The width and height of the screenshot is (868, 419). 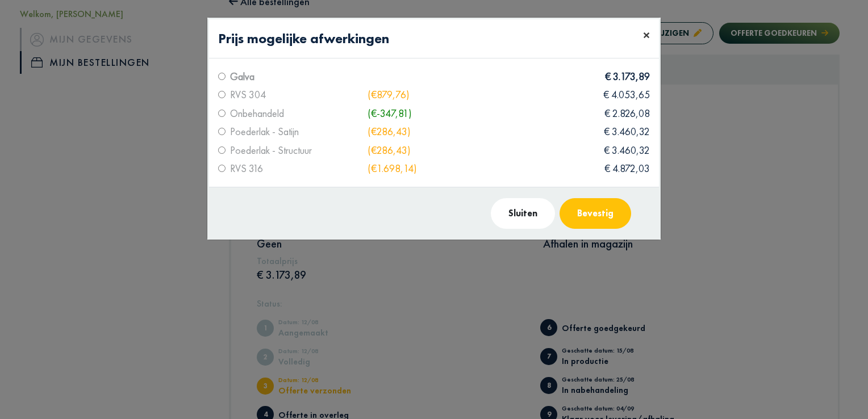 I want to click on label: RVS 304, so click(x=248, y=95).